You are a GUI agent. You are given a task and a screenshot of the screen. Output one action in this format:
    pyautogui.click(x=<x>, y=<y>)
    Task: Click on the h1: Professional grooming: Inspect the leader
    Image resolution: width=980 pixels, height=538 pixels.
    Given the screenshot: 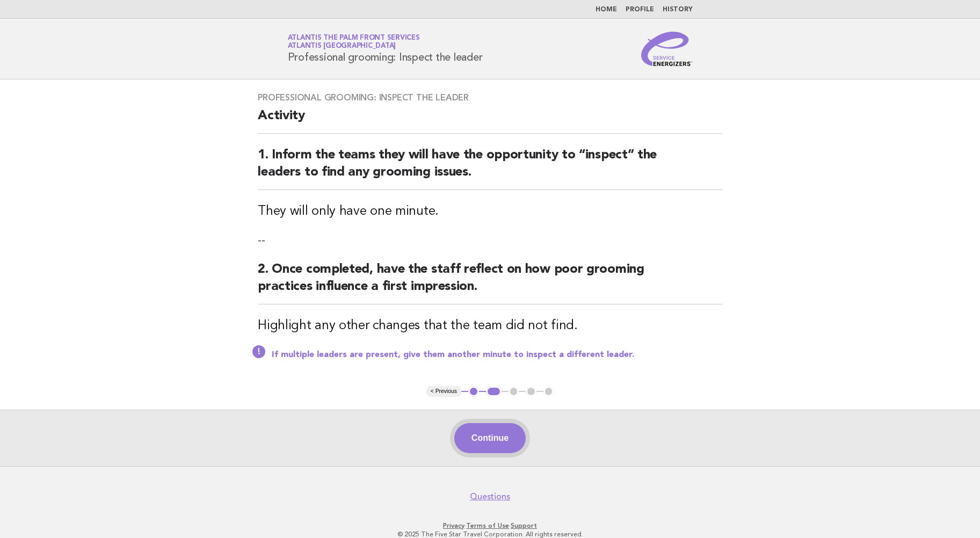 What is the action you would take?
    pyautogui.click(x=385, y=49)
    